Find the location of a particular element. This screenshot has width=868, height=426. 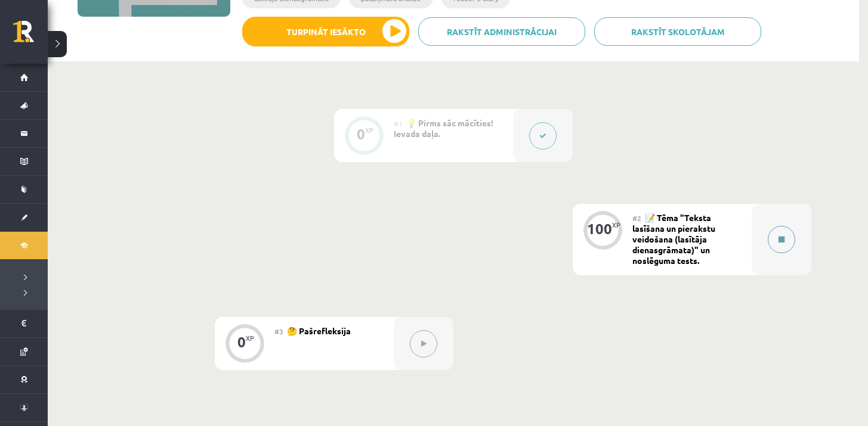

button: Turpināt iesākto is located at coordinates (326, 32).